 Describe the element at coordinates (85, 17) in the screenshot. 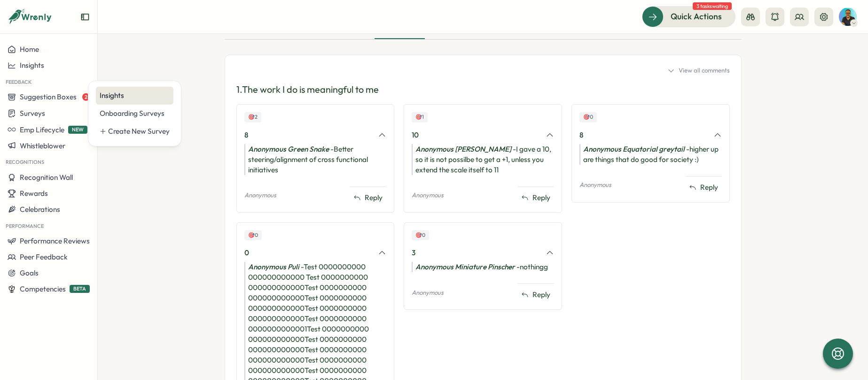

I see `button: Expand sidebar` at that location.